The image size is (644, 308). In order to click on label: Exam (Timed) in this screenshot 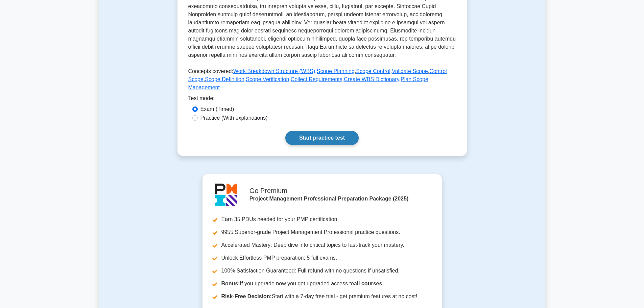, I will do `click(217, 110)`.